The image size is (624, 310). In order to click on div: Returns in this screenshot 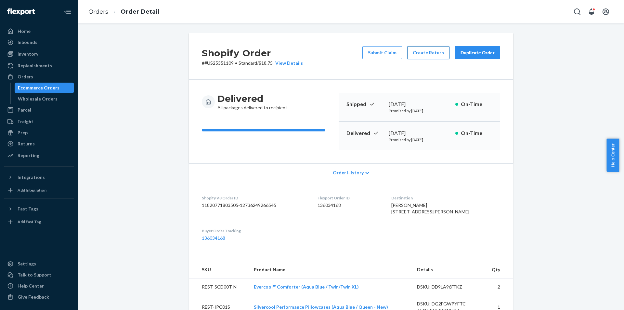, I will do `click(26, 144)`.